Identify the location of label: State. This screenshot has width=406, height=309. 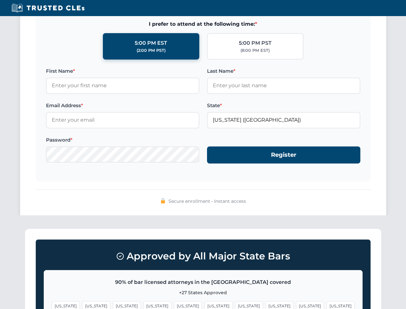
(284, 106).